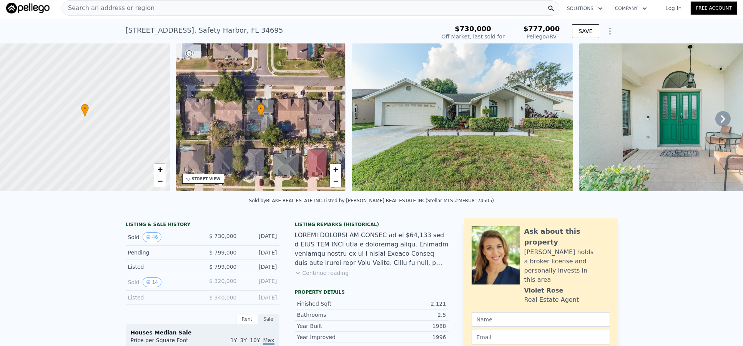 This screenshot has width=743, height=346. Describe the element at coordinates (269, 319) in the screenshot. I see `div: Sale` at that location.